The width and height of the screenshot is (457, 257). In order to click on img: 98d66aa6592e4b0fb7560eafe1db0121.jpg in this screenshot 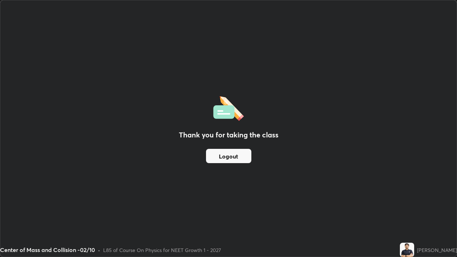, I will do `click(407, 250)`.